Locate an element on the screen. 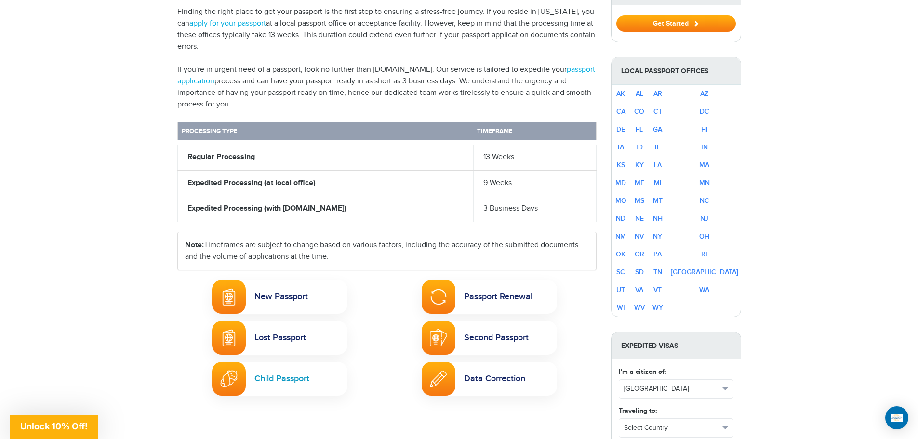  div: Unlock 10% Off! is located at coordinates (54, 427).